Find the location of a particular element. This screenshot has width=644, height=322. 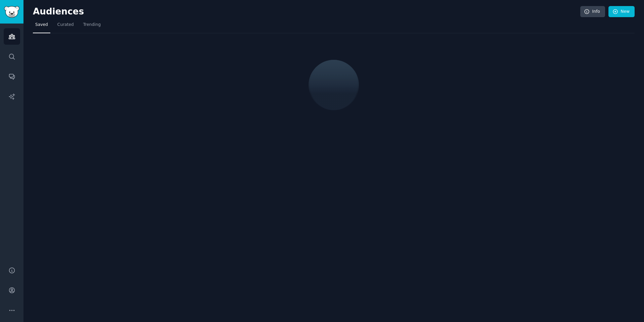

span: Saved is located at coordinates (42, 25).